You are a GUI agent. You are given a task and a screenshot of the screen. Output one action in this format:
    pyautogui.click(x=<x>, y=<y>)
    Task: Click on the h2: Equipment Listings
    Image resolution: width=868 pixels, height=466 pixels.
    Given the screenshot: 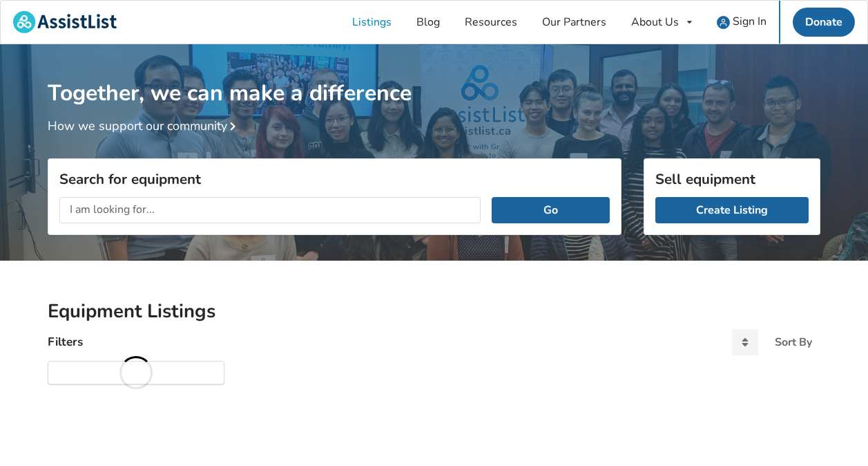 What is the action you would take?
    pyautogui.click(x=434, y=310)
    